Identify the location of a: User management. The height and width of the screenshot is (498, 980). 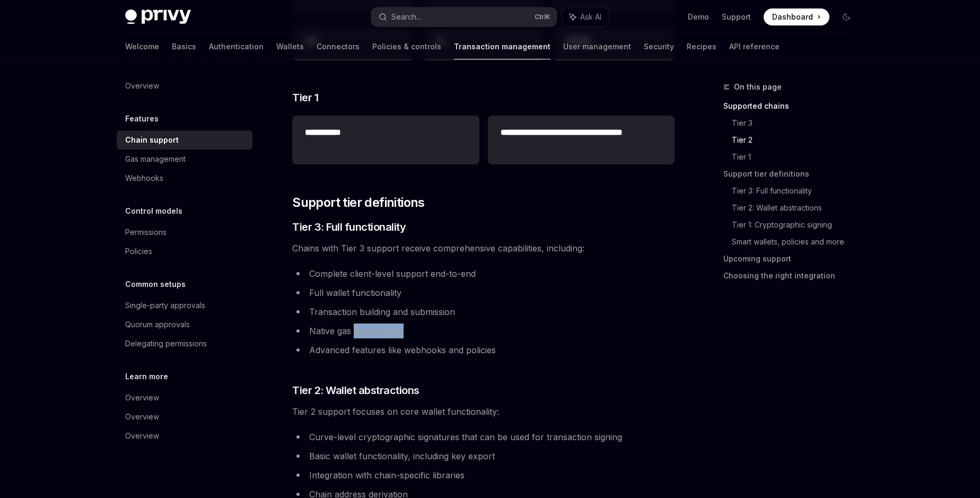
(597, 47).